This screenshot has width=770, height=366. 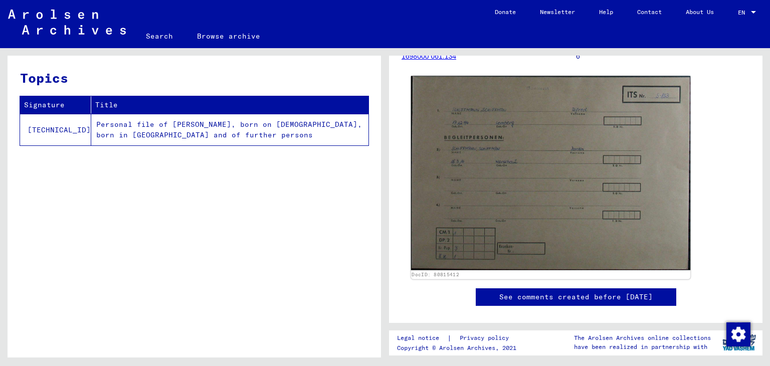 What do you see at coordinates (459, 348) in the screenshot?
I see `p: Copyright © Arolsen Archives, 2021` at bounding box center [459, 348].